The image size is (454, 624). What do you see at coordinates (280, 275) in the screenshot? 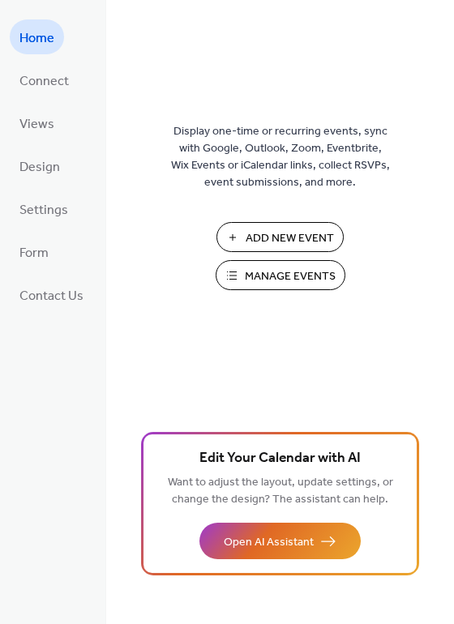
I see `button: Manage Events` at bounding box center [280, 275].